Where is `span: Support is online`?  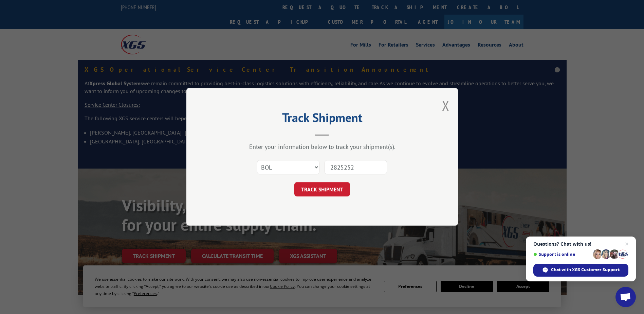 span: Support is online is located at coordinates (562, 254).